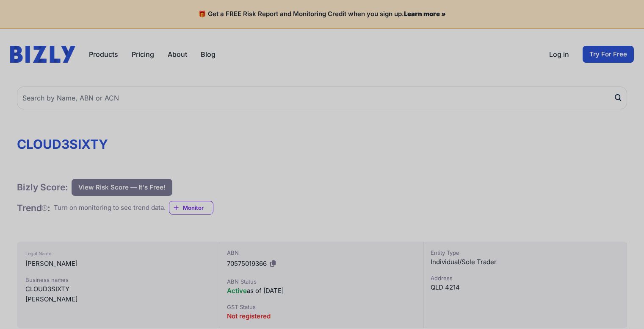 Image resolution: width=644 pixels, height=329 pixels. Describe the element at coordinates (177, 54) in the screenshot. I see `a: About` at that location.